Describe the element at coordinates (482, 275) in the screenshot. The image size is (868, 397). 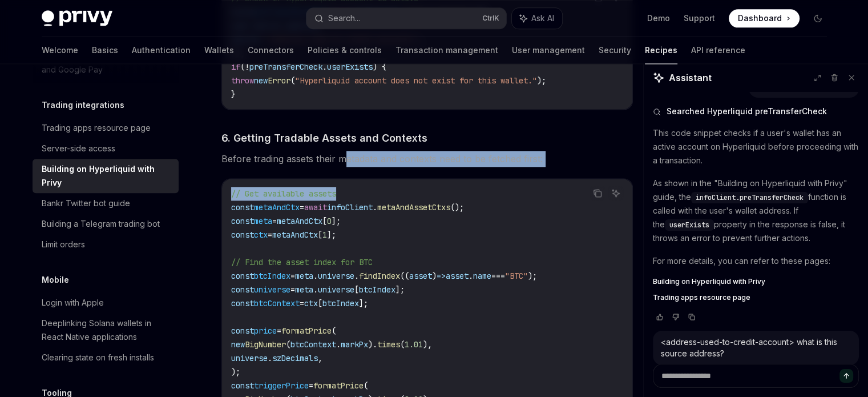
I see `span: name` at that location.